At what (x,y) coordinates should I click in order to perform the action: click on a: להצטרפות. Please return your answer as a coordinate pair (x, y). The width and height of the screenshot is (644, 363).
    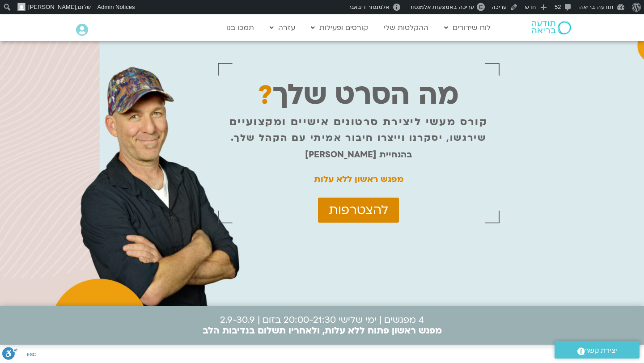
    Looking at the image, I should click on (359, 210).